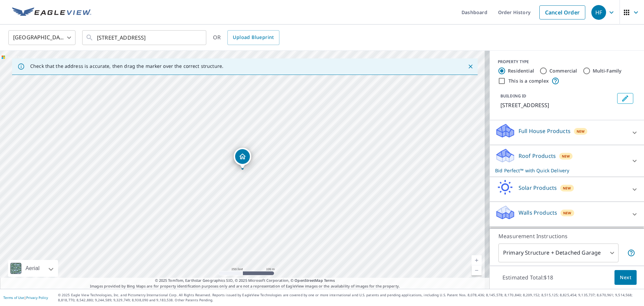  Describe the element at coordinates (599, 12) in the screenshot. I see `div: HF` at that location.